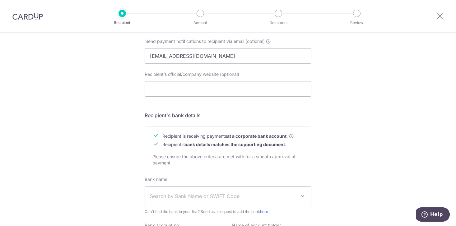 The image size is (456, 226). What do you see at coordinates (264, 212) in the screenshot?
I see `a: here` at bounding box center [264, 212].